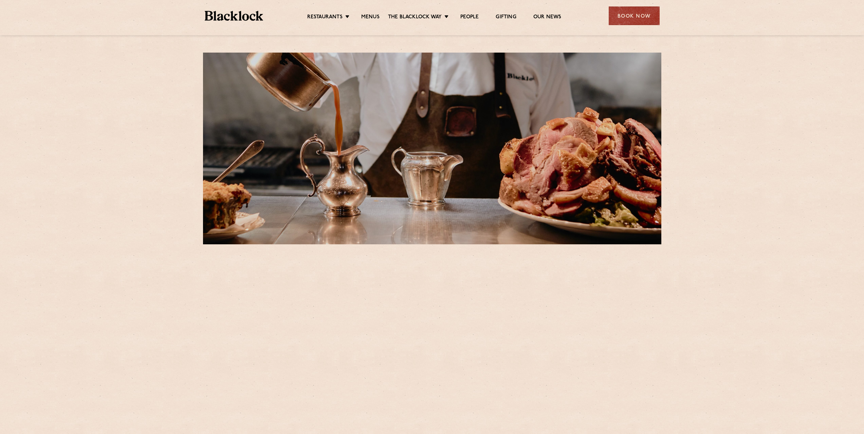 The image size is (864, 434). Describe the element at coordinates (415, 18) in the screenshot. I see `a: The Blacklock Way` at that location.